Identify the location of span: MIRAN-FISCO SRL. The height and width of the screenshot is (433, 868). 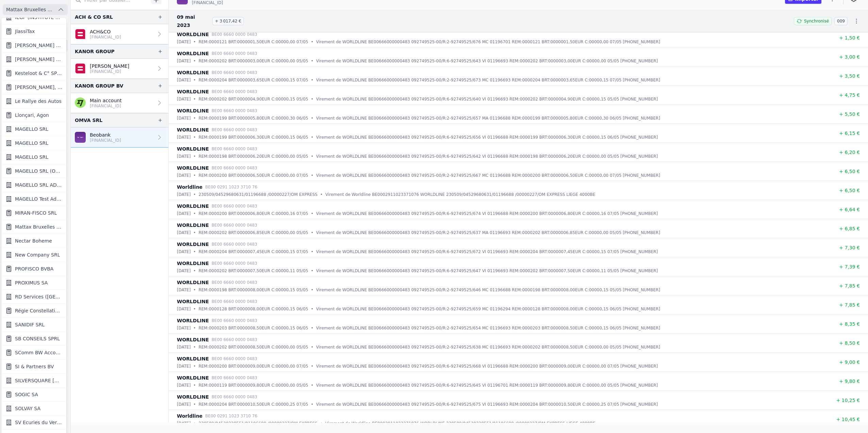
(36, 212).